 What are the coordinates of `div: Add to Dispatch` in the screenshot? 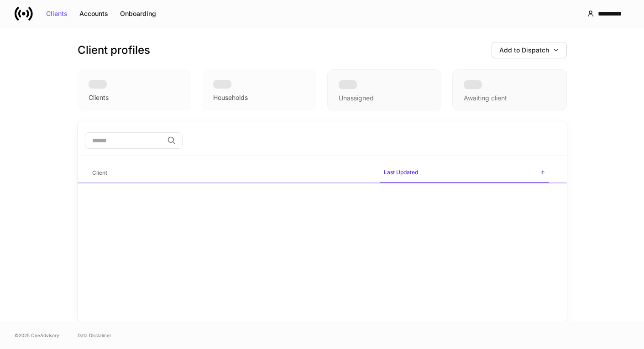 It's located at (529, 50).